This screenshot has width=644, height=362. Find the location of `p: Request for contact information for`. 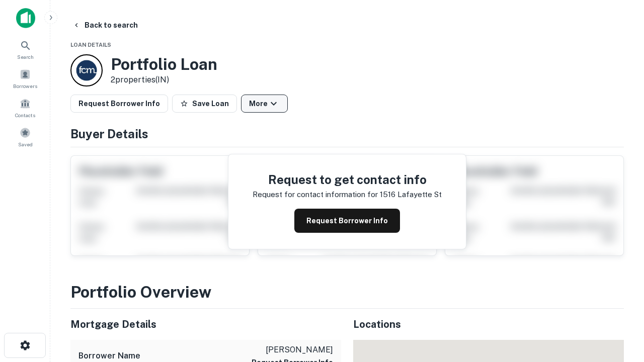

p: Request for contact information for is located at coordinates (315, 195).